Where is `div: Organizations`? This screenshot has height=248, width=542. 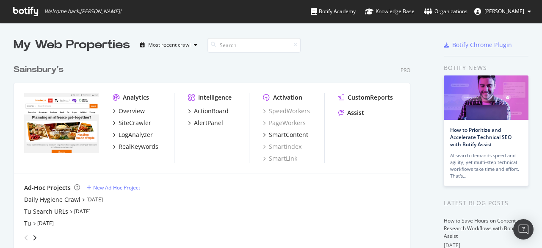
div: Organizations is located at coordinates (446, 11).